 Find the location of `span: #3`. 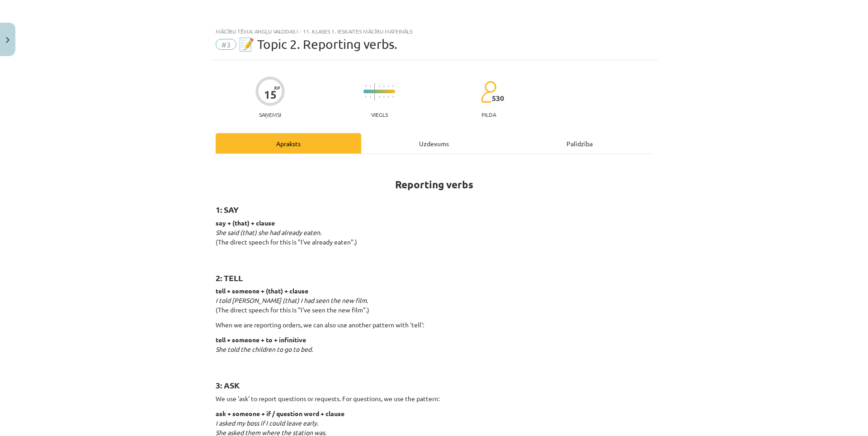

span: #3 is located at coordinates (226, 45).